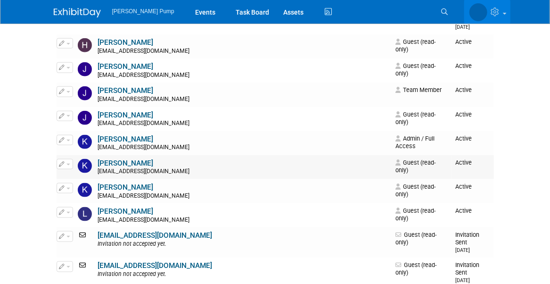 The height and width of the screenshot is (284, 550). Describe the element at coordinates (415, 142) in the screenshot. I see `span: Admin / Full Access` at that location.